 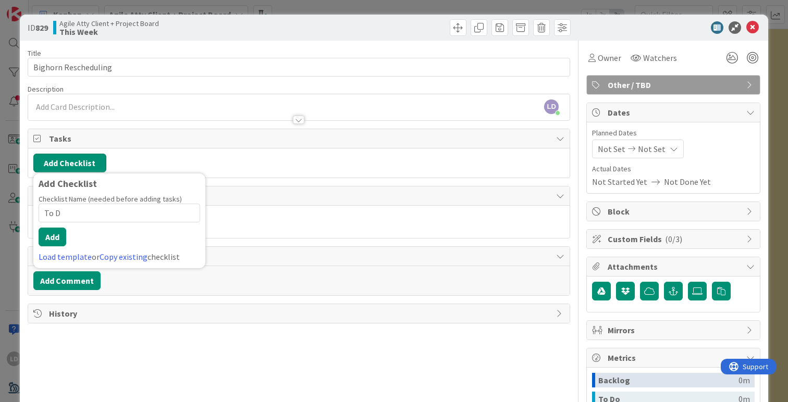 I want to click on a: Copy existing, so click(x=124, y=257).